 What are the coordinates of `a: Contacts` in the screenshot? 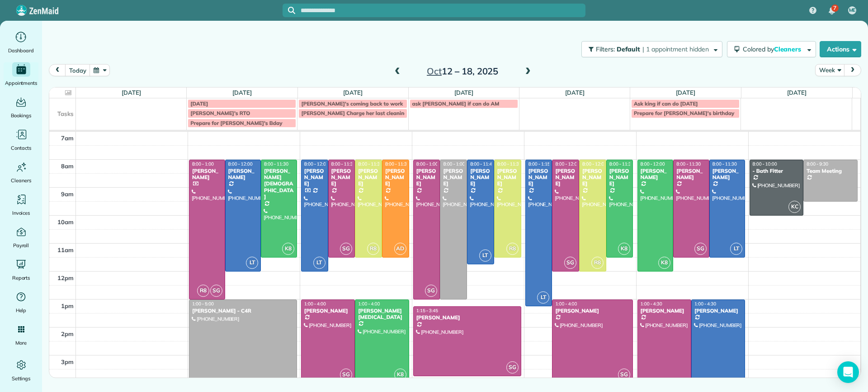 It's located at (21, 140).